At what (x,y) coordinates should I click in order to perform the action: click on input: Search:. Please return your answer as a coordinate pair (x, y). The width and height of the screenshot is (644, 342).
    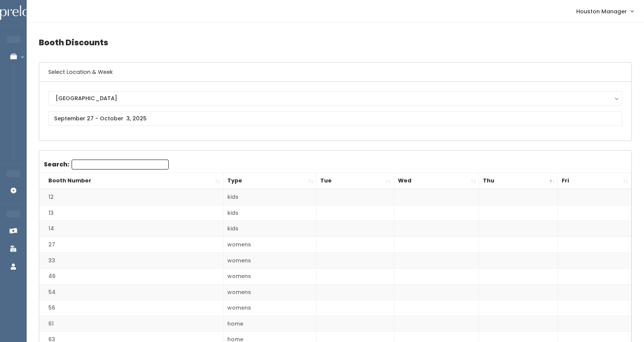
    Looking at the image, I should click on (120, 164).